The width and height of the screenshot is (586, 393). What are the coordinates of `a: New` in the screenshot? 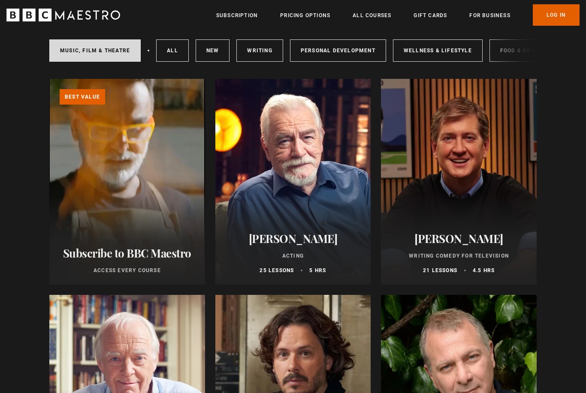 It's located at (213, 51).